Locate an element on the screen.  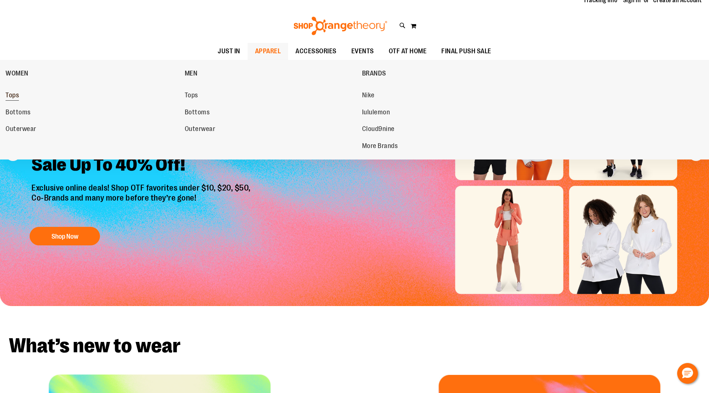
span: Cloud9nine is located at coordinates (378, 130).